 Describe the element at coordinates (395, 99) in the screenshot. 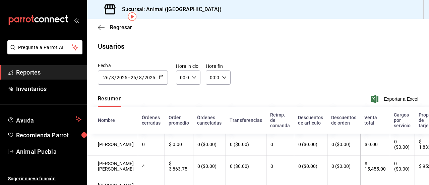

I see `button: Exportar a Excel` at that location.